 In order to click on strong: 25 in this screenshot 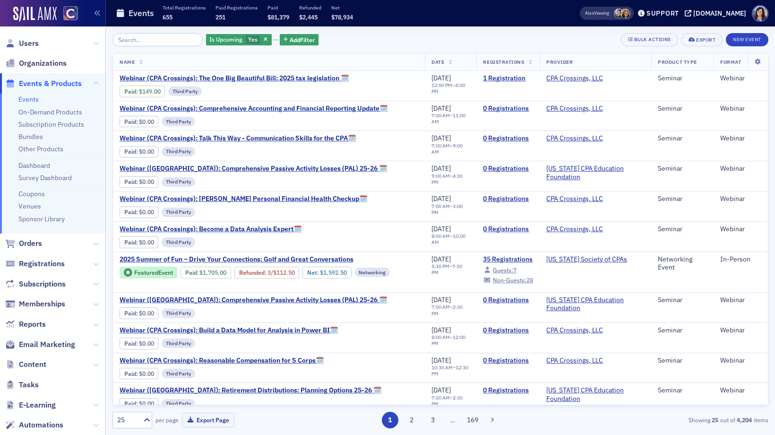, I will do `click(715, 420)`.